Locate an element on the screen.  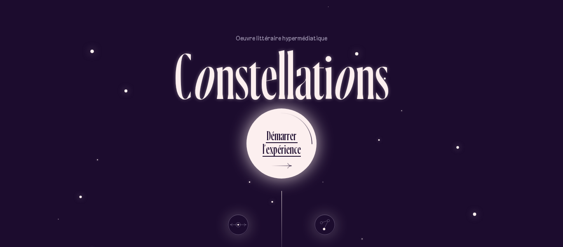
button: Démarrerl’expérience is located at coordinates (281, 143).